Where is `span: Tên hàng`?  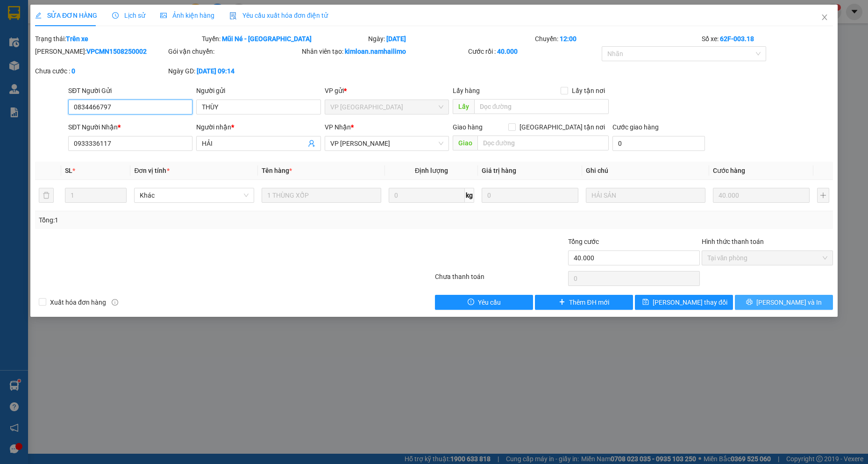 span: Tên hàng is located at coordinates (277, 171).